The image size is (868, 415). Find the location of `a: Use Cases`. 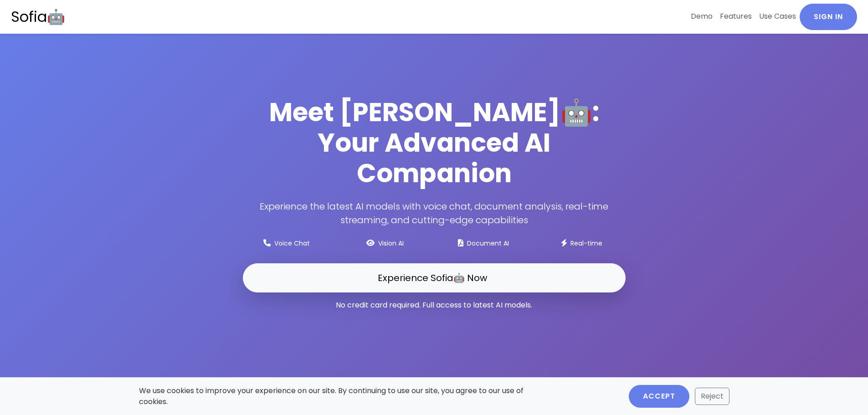

a: Use Cases is located at coordinates (778, 16).